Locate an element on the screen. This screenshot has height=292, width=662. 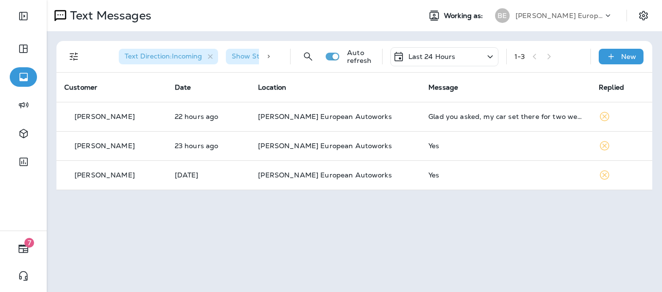
div: Show Start/Stop/Unsubscribe:true is located at coordinates (295, 56).